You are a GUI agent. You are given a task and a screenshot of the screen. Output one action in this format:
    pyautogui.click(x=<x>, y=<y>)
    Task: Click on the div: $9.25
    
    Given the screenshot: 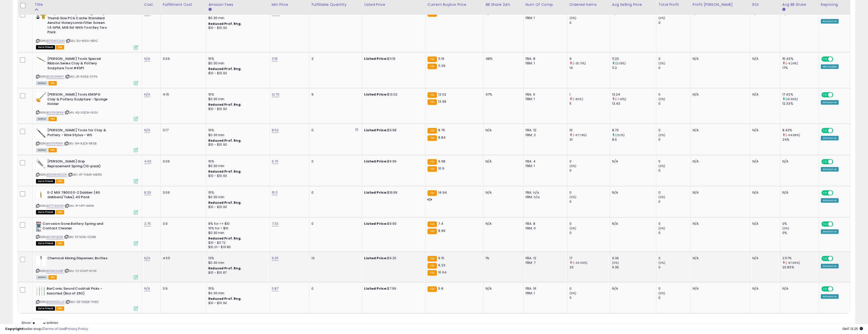 What is the action you would take?
    pyautogui.click(x=392, y=258)
    